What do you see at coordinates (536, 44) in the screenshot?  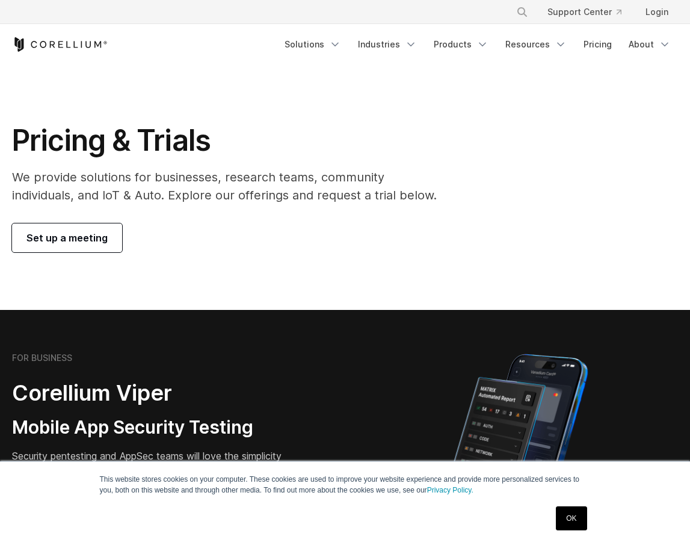 I see `a: Resources` at bounding box center [536, 44].